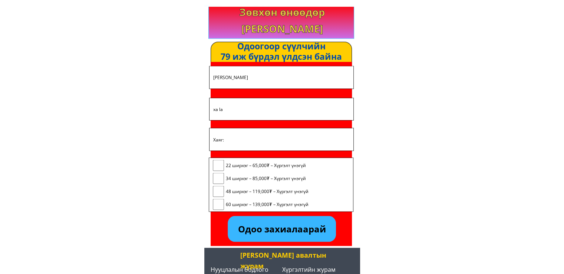  I want to click on span: 34 ширхэг – 85,000₮ – Хүргэлт үнэгүй, so click(267, 178).